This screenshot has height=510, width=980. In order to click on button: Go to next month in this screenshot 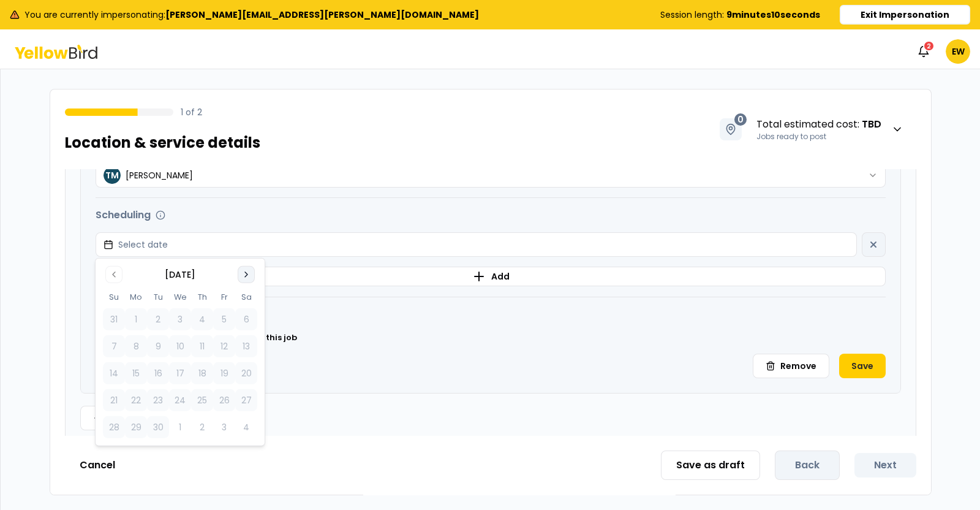, I will do `click(246, 275)`.